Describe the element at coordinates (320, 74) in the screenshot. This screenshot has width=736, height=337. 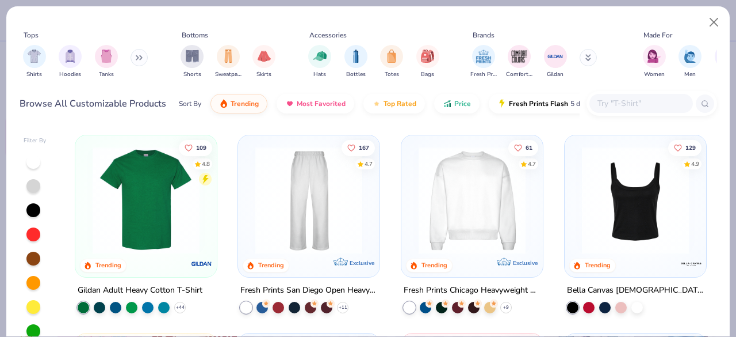
I see `span: Hats` at that location.